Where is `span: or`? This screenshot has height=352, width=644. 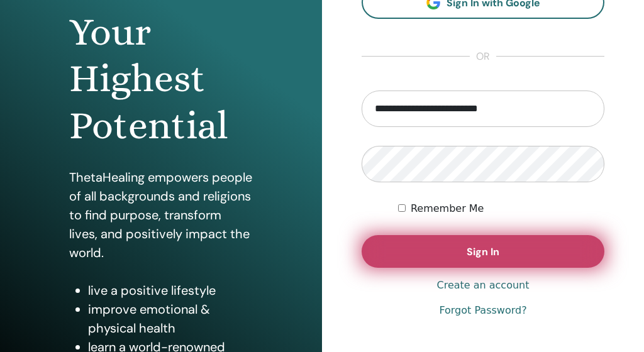
span: or is located at coordinates (483, 57).